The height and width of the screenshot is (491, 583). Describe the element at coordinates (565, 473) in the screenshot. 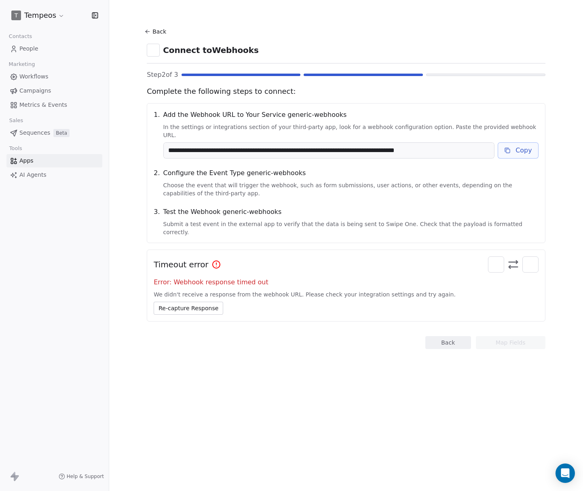

I see `div: Open Intercom Messenger` at that location.